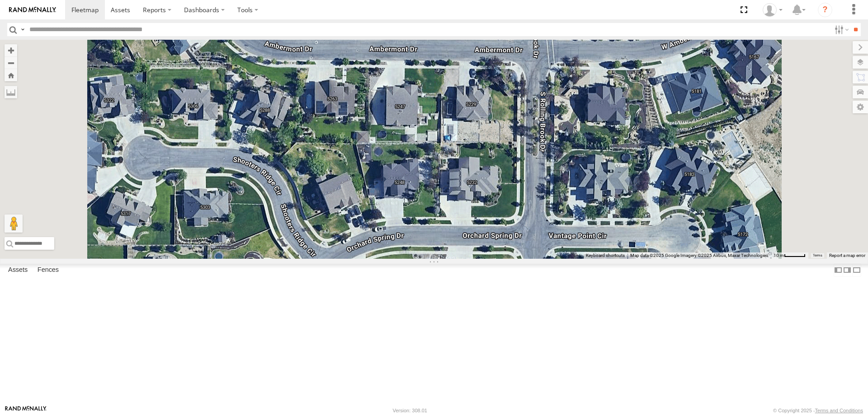 The image size is (868, 415). I want to click on button: Zoom Home, so click(11, 75).